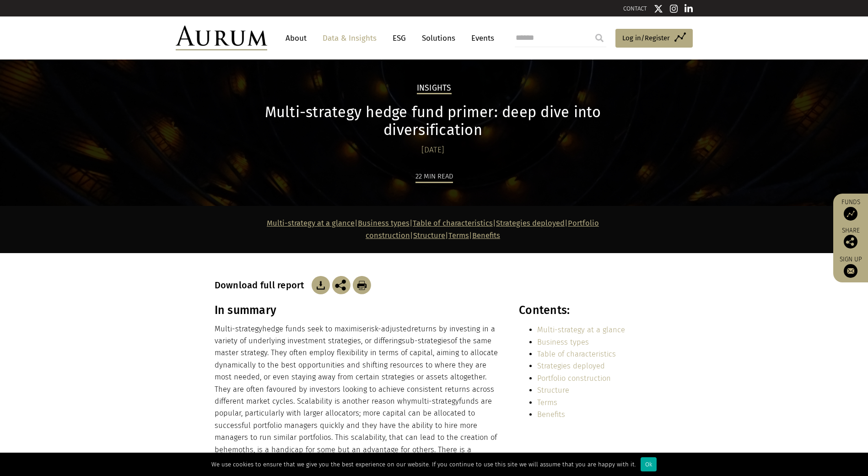 The image size is (868, 476). What do you see at coordinates (389, 328) in the screenshot?
I see `span: risk-adjusted` at bounding box center [389, 328].